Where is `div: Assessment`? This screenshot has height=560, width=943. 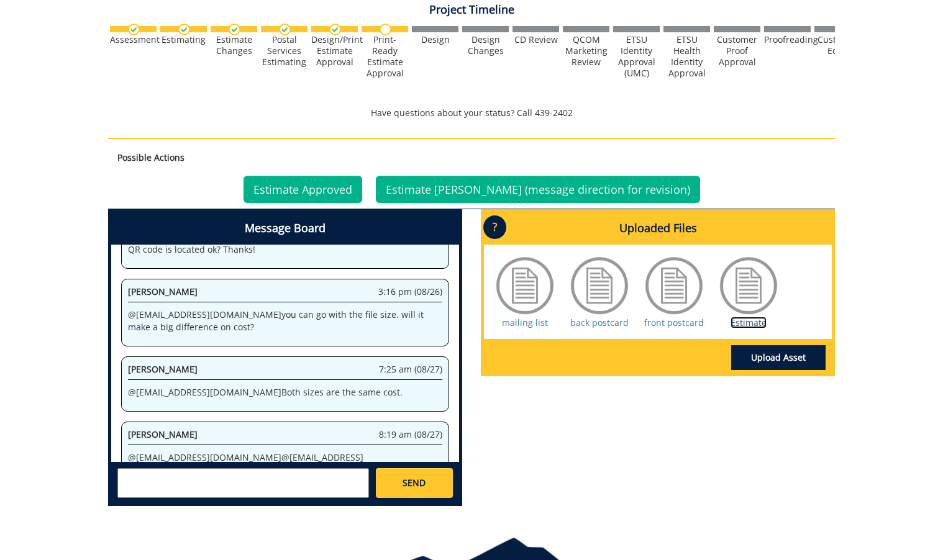
div: Assessment is located at coordinates (133, 39).